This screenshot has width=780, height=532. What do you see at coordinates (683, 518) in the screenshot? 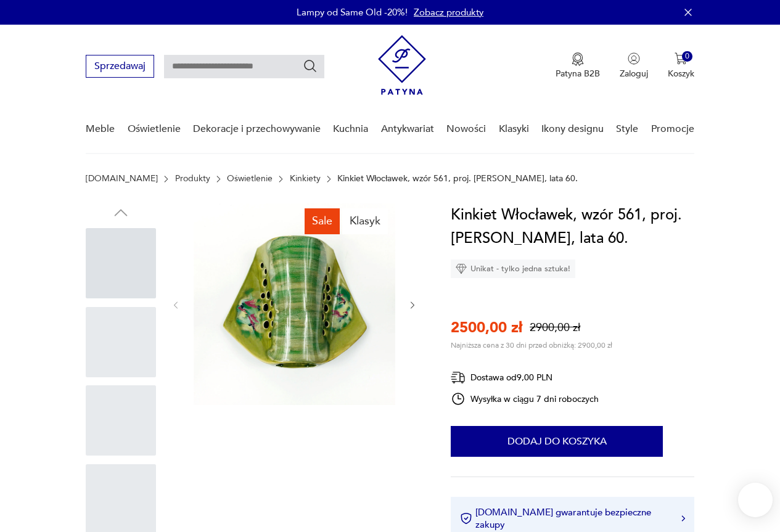
I see `img: Ikona strzałki w prawo` at bounding box center [683, 518].